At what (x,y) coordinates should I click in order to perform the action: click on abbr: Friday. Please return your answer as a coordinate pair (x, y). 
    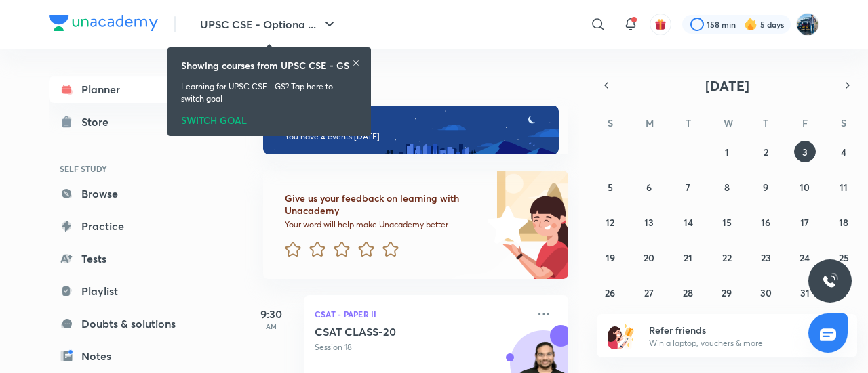
    Looking at the image, I should click on (805, 122).